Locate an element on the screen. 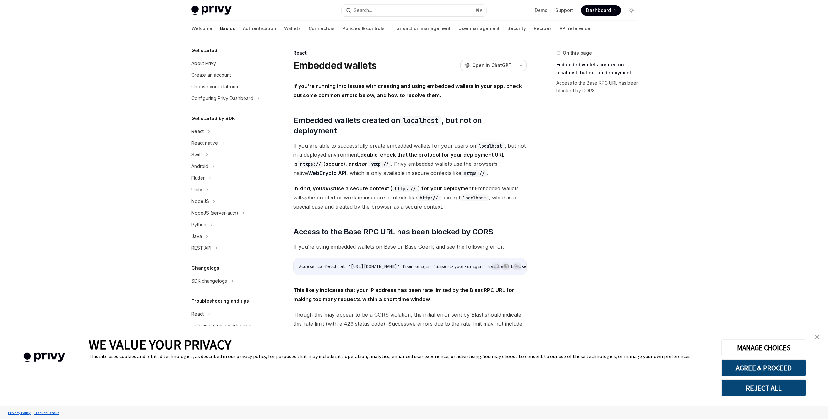  a: Welcome is located at coordinates (202, 28).